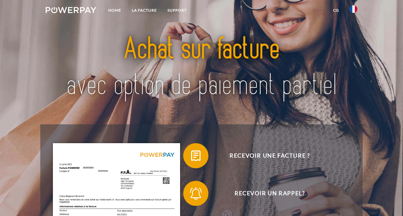 The width and height of the screenshot is (403, 216). I want to click on a: Recevoir un rappel?, so click(265, 194).